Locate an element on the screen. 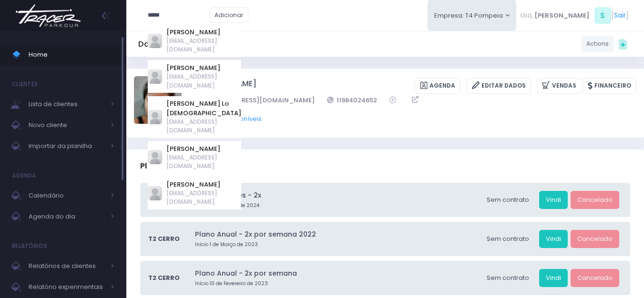 The height and width of the screenshot is (298, 644). a: Plano Anual - 2x por semana 2022 is located at coordinates (336, 234).